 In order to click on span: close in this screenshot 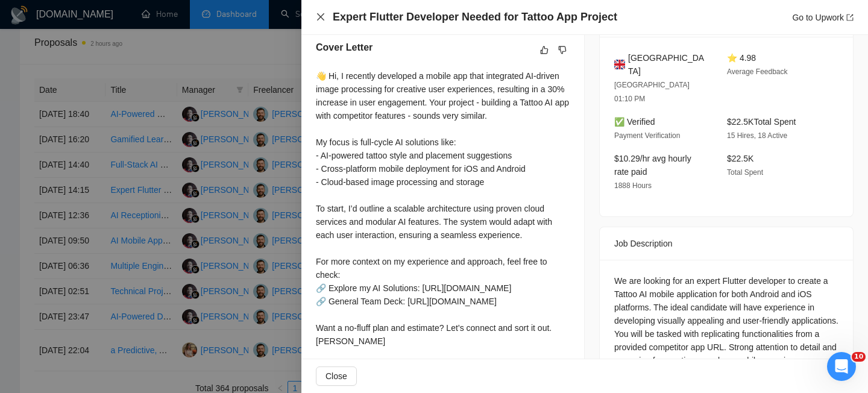, I will do `click(321, 17)`.